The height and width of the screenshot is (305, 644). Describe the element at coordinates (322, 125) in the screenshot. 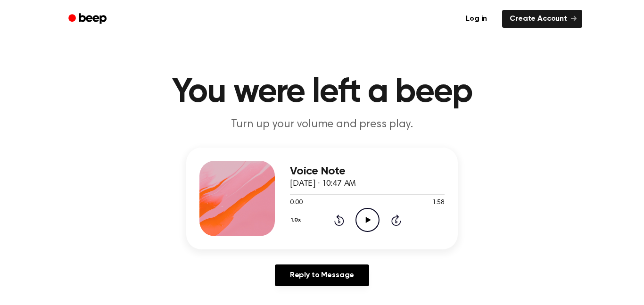

I see `p: Turn up your volume and press play.` at that location.